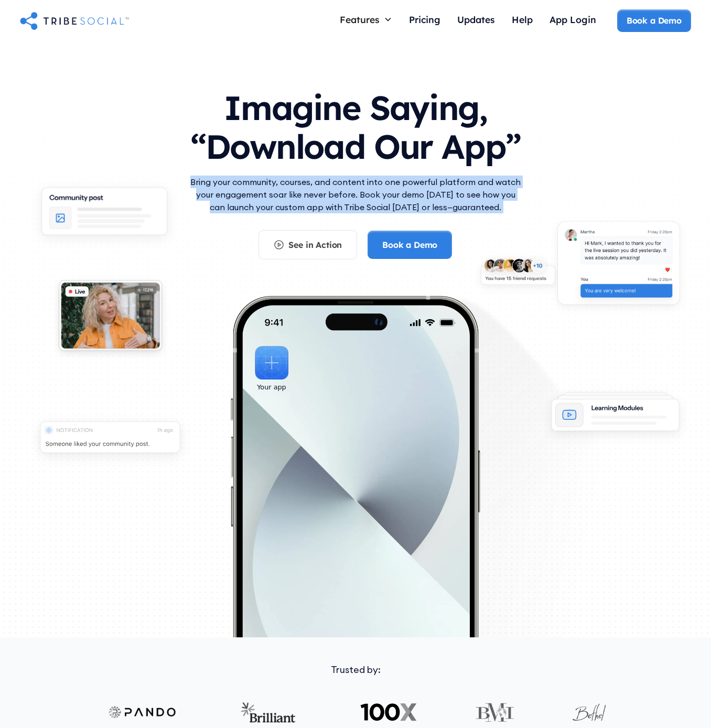  Describe the element at coordinates (110, 440) in the screenshot. I see `img: An illustration of push notification` at that location.